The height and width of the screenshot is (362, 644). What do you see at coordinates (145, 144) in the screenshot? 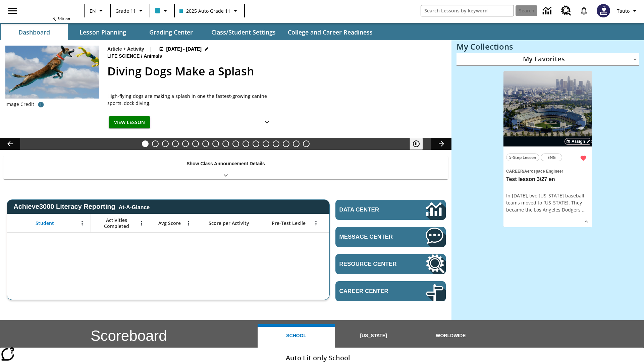
I see `button: Slide 1 Diving Dogs Make a Splash` at bounding box center [145, 144].